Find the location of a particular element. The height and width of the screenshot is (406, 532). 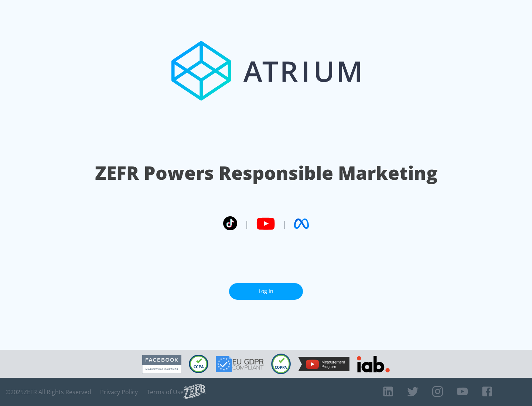

img: GDPR Compliant is located at coordinates (240, 364).